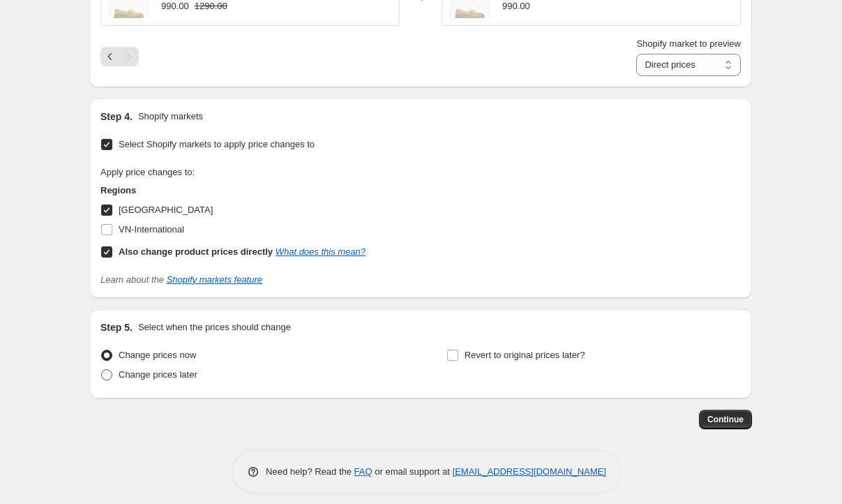 The height and width of the screenshot is (504, 842). Describe the element at coordinates (320, 251) in the screenshot. I see `a: What does this mean?` at that location.